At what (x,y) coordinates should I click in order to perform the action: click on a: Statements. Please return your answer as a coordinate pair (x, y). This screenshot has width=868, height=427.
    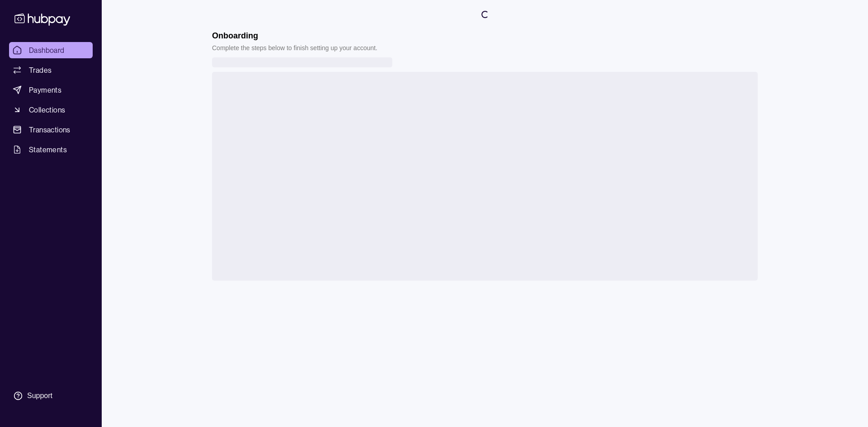
    Looking at the image, I should click on (50, 150).